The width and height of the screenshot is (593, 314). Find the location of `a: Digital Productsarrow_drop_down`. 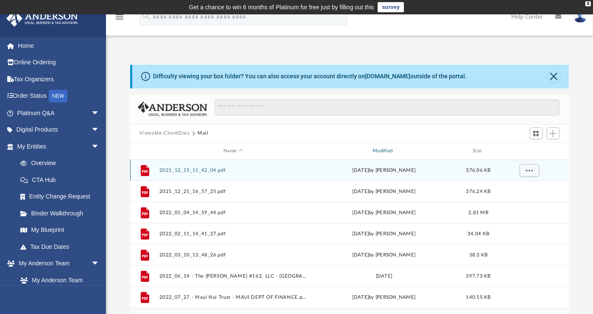

a: Digital Productsarrow_drop_down is located at coordinates (59, 130).